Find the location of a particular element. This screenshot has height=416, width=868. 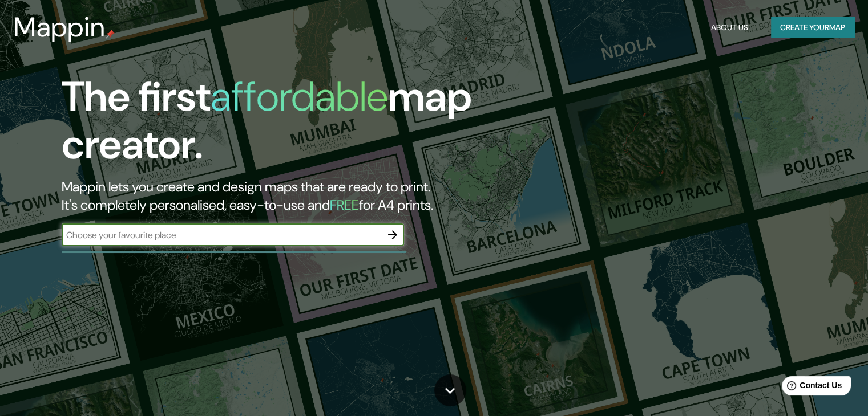

h5: FREE is located at coordinates (344, 204).